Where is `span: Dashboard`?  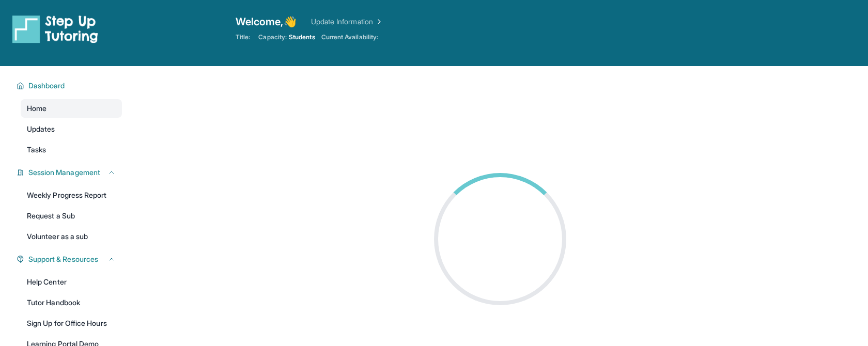 span: Dashboard is located at coordinates (47, 85).